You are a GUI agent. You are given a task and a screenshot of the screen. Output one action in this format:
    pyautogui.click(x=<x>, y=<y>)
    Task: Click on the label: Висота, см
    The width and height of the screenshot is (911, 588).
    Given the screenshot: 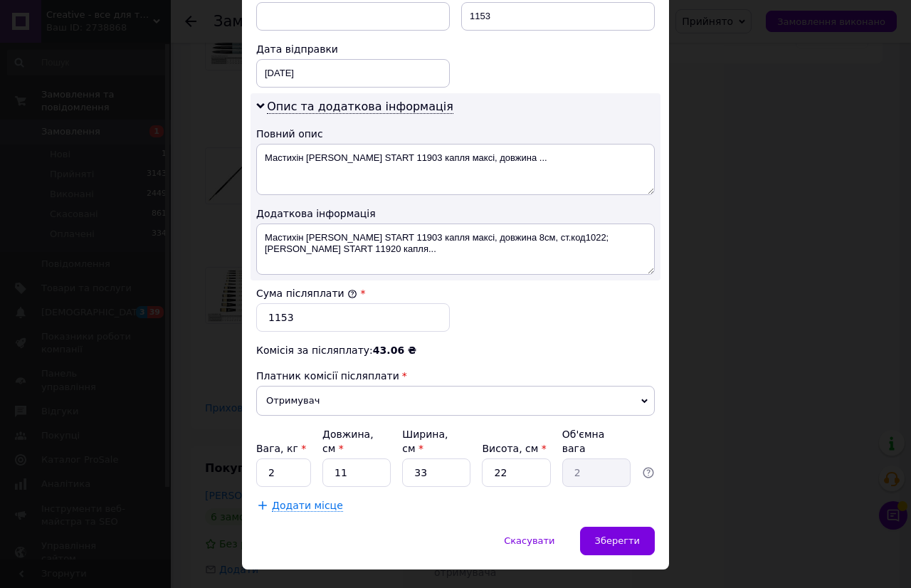 What is the action you would take?
    pyautogui.click(x=514, y=448)
    